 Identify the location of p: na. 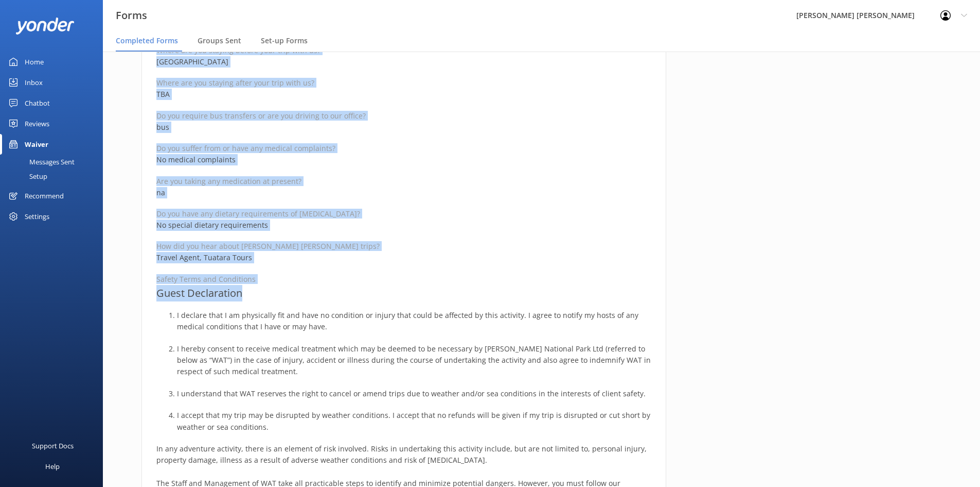
(404, 193).